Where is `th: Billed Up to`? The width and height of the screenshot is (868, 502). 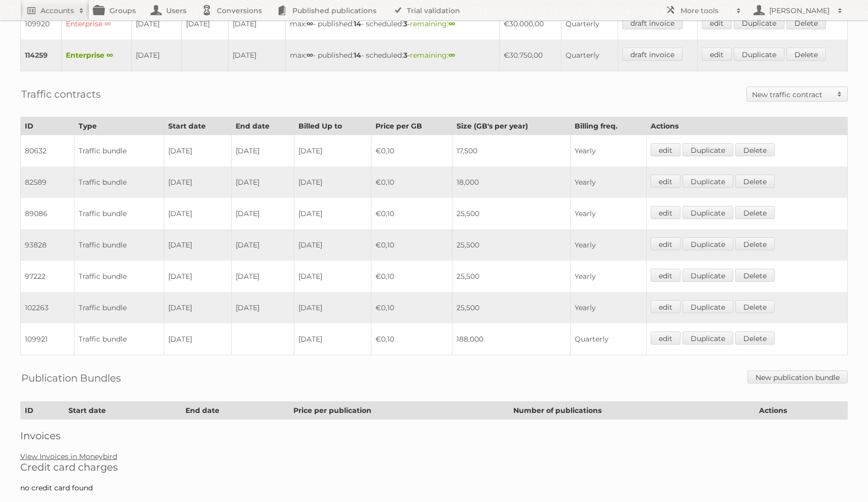 th: Billed Up to is located at coordinates (333, 126).